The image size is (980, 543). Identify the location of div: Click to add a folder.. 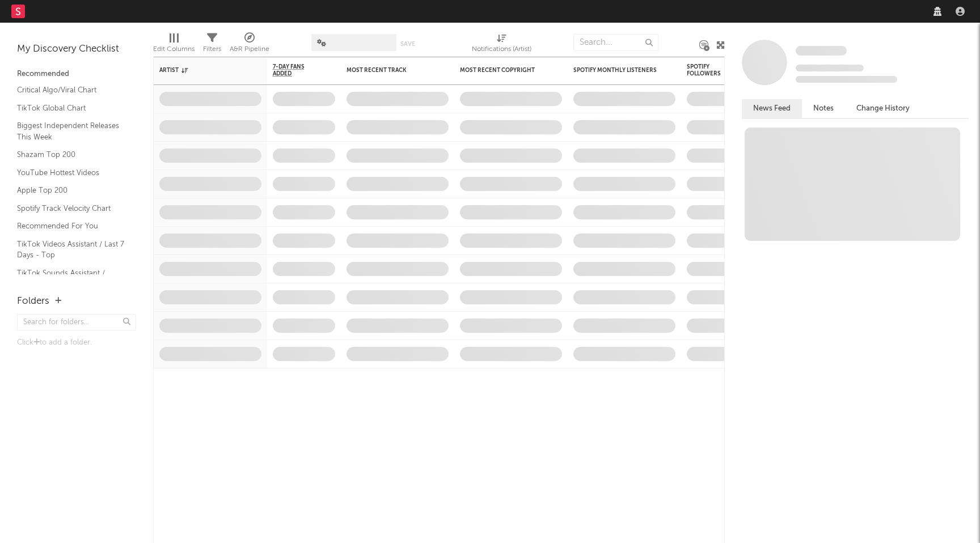
(77, 343).